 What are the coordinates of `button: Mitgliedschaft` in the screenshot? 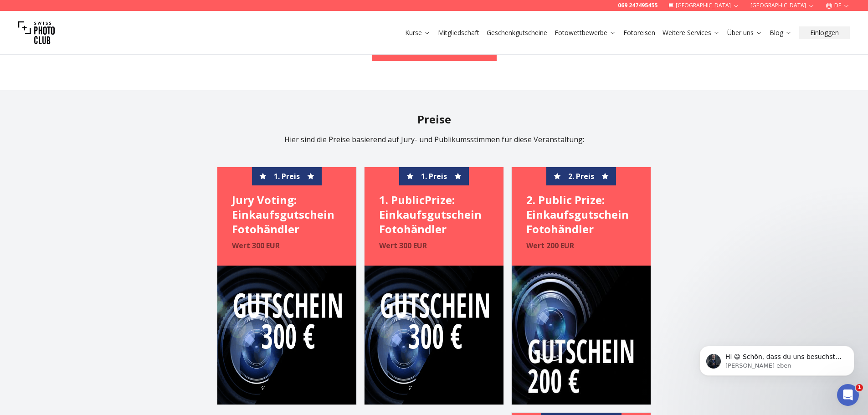 It's located at (458, 33).